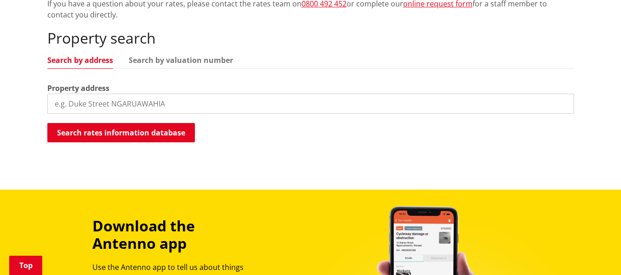 Image resolution: width=621 pixels, height=275 pixels. What do you see at coordinates (26, 266) in the screenshot?
I see `a: Top` at bounding box center [26, 266].